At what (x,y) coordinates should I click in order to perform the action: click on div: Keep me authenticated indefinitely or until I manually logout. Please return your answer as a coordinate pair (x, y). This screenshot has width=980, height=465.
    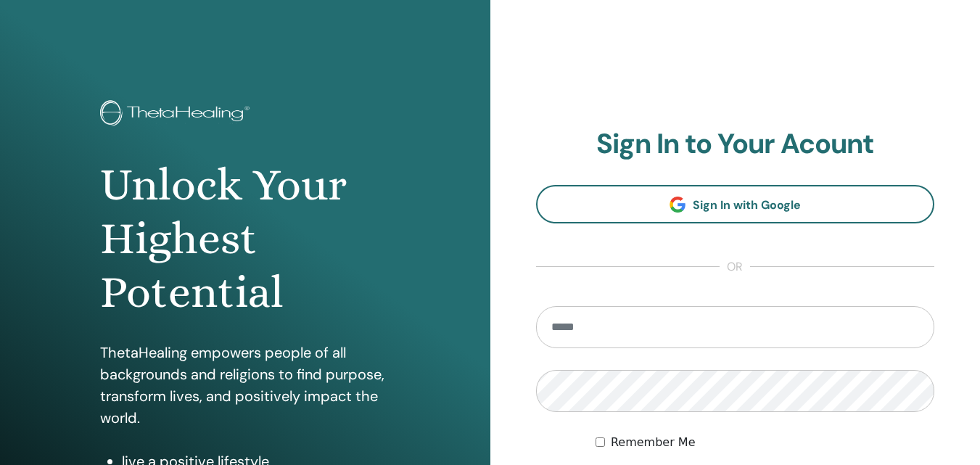
    Looking at the image, I should click on (764, 442).